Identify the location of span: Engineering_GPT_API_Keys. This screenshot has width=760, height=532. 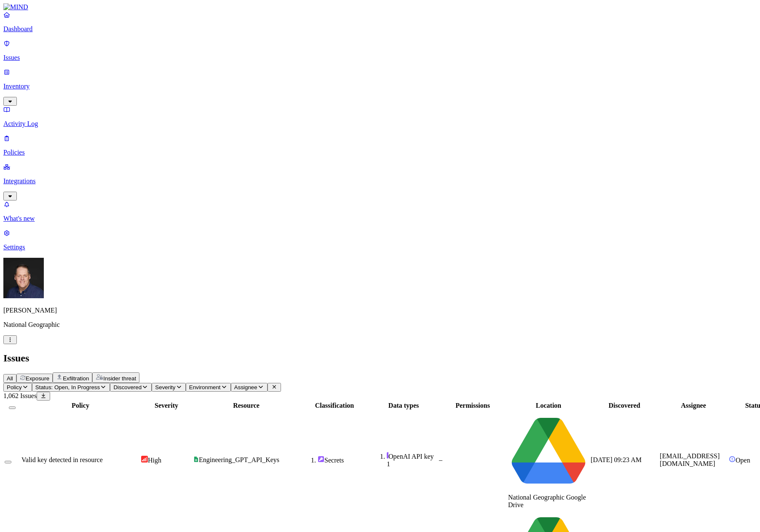
(239, 460).